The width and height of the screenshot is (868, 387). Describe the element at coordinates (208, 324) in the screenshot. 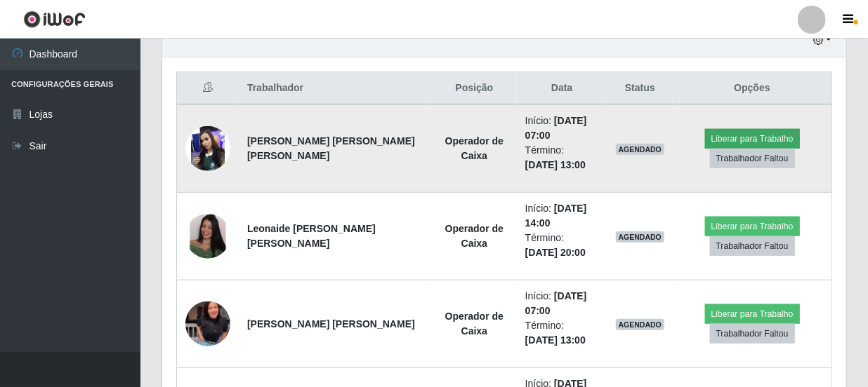

I see `img: 1756746838207.jpeg` at that location.